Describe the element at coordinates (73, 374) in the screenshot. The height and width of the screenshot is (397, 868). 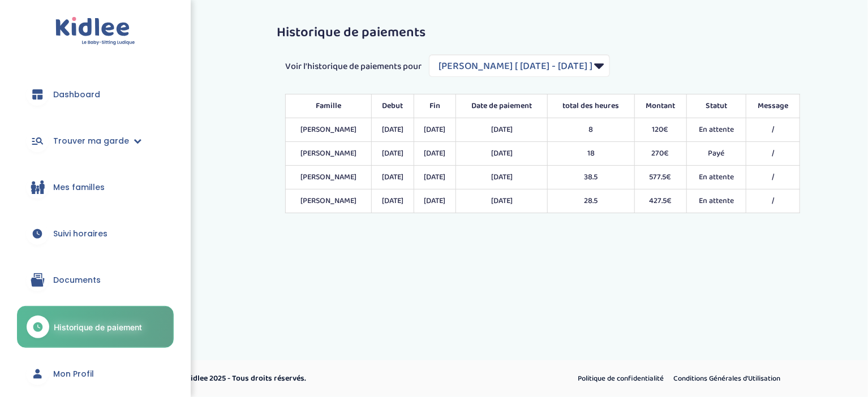
I see `span: Mon Profil` at that location.